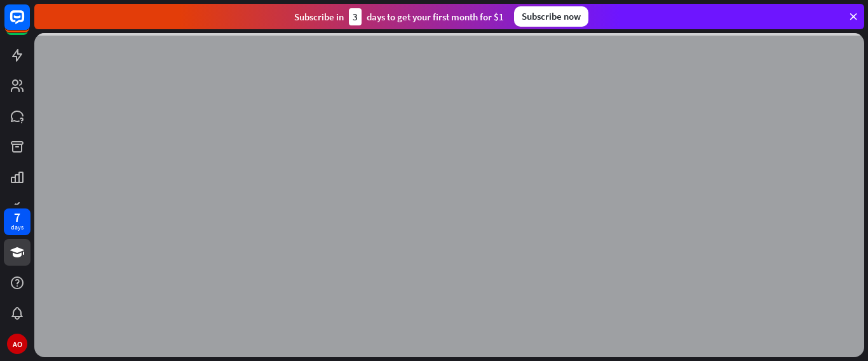 The height and width of the screenshot is (361, 868). Describe the element at coordinates (17, 222) in the screenshot. I see `a: 7 days` at that location.